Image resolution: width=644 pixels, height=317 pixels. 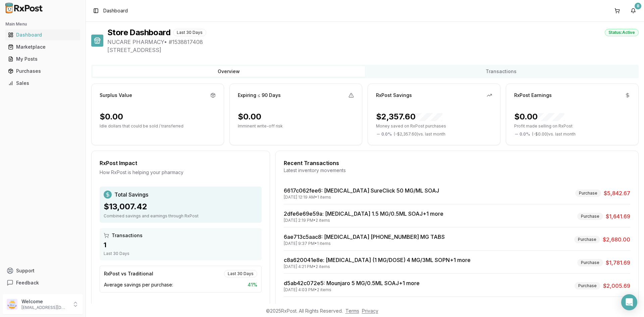 I want to click on a: My Posts, so click(x=42, y=59).